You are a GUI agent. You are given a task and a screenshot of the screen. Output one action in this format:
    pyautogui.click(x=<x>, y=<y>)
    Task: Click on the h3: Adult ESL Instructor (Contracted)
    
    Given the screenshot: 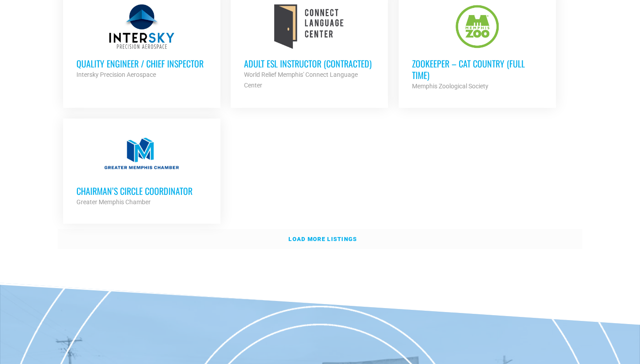 What is the action you would take?
    pyautogui.click(x=309, y=64)
    